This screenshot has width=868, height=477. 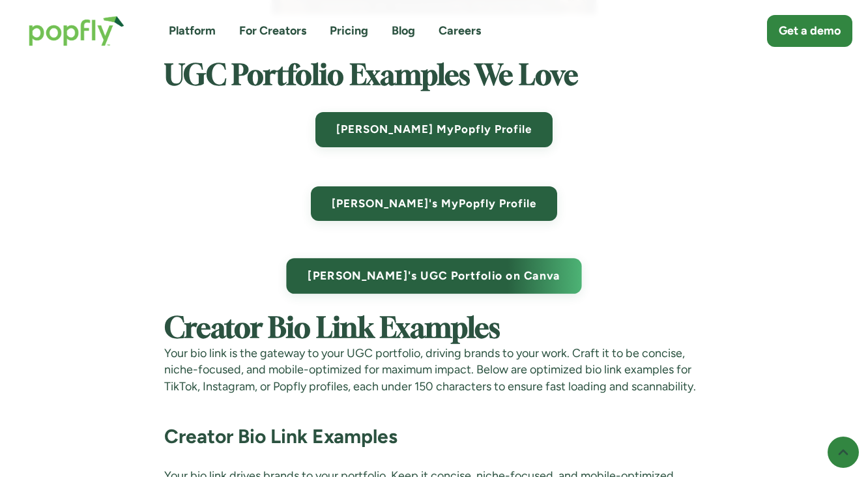 What do you see at coordinates (434, 370) in the screenshot?
I see `p: Your bio link is the gateway to your UGC portfolio, driving brands to your work. Craft it to be c...` at bounding box center [434, 370].